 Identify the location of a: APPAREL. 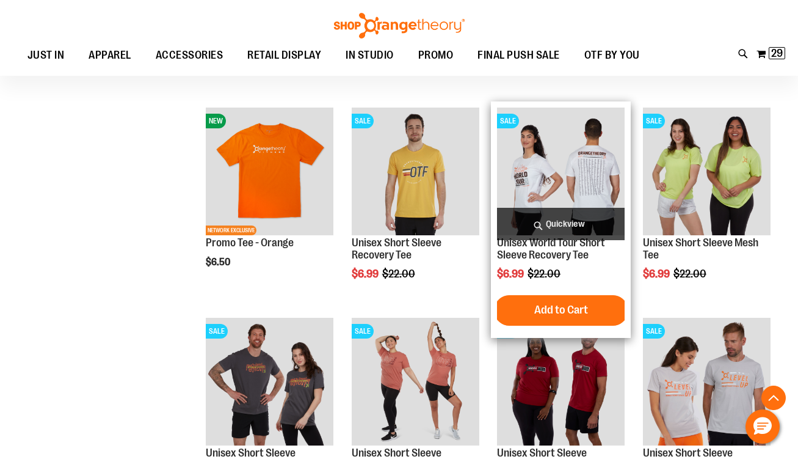
(110, 55).